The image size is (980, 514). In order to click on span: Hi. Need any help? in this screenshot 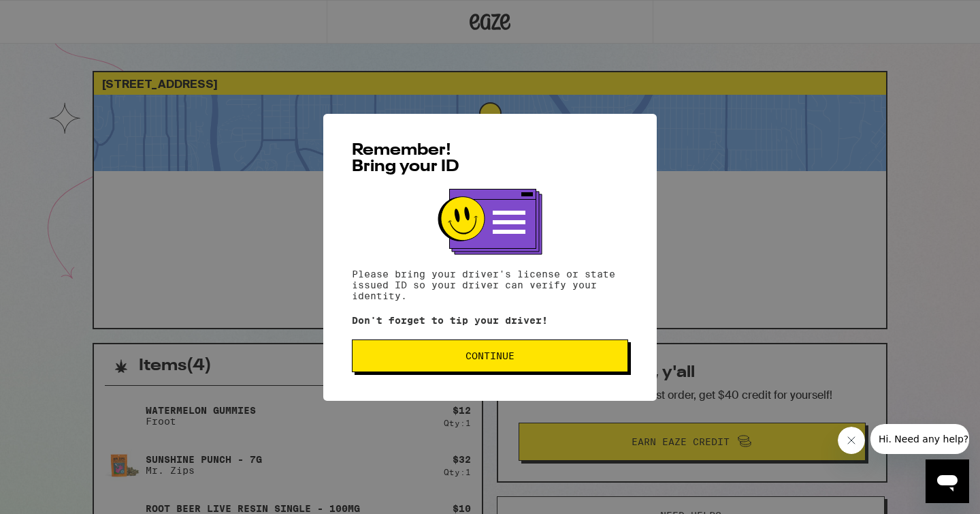, I will do `click(53, 15)`.